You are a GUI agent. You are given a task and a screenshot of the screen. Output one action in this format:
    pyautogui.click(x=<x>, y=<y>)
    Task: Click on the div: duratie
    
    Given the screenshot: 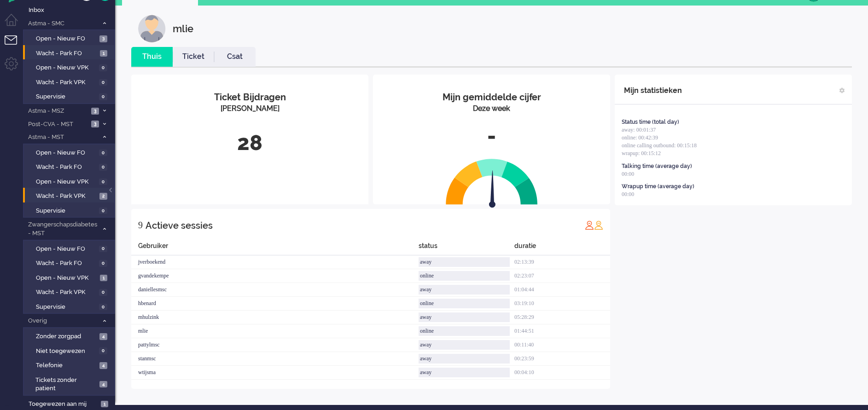 What is the action you would take?
    pyautogui.click(x=562, y=248)
    